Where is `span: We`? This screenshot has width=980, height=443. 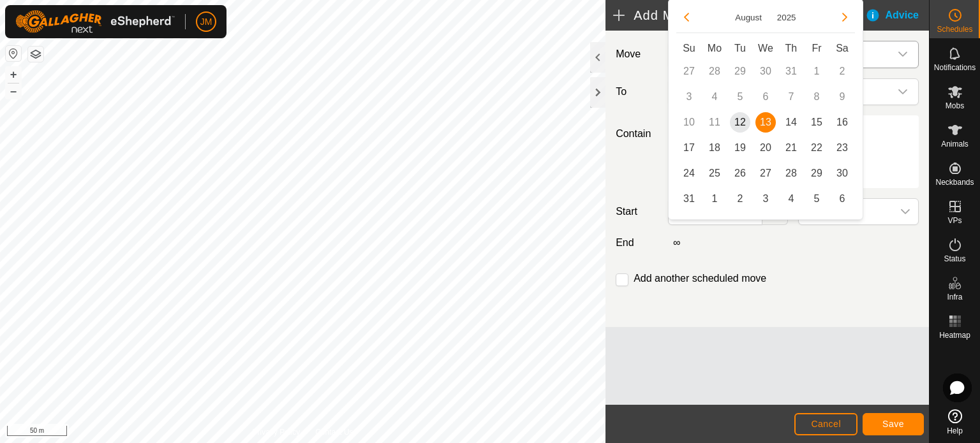 span: We is located at coordinates (766, 48).